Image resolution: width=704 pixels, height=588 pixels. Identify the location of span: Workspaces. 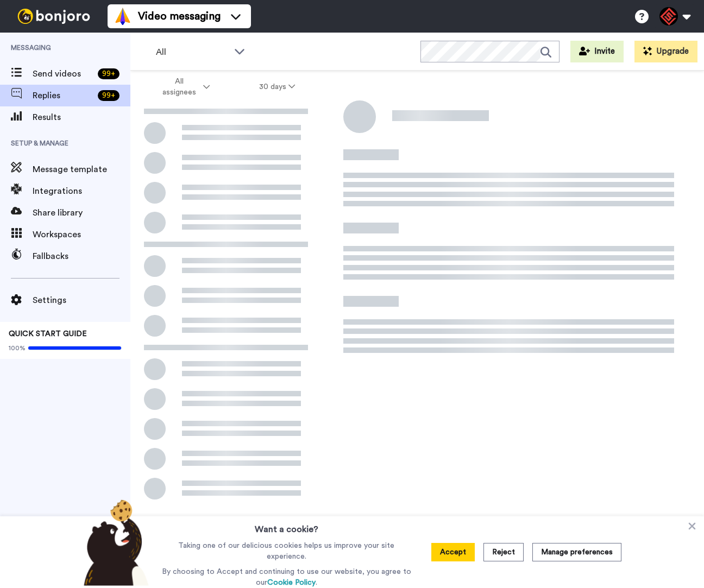
(81, 234).